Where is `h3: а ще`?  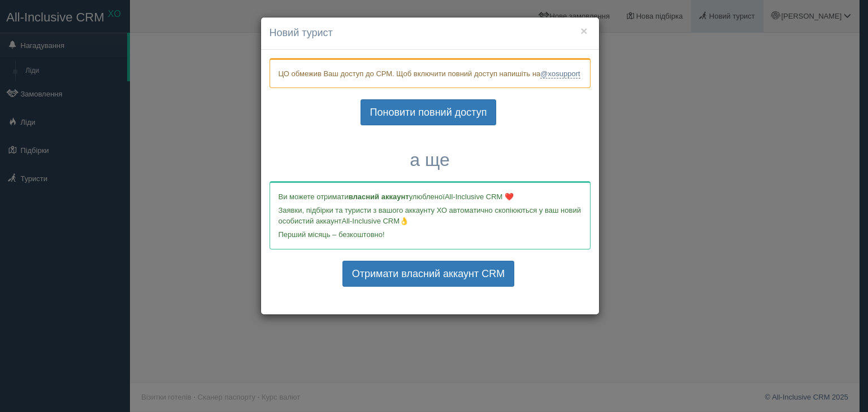
h3: а ще is located at coordinates (430, 160).